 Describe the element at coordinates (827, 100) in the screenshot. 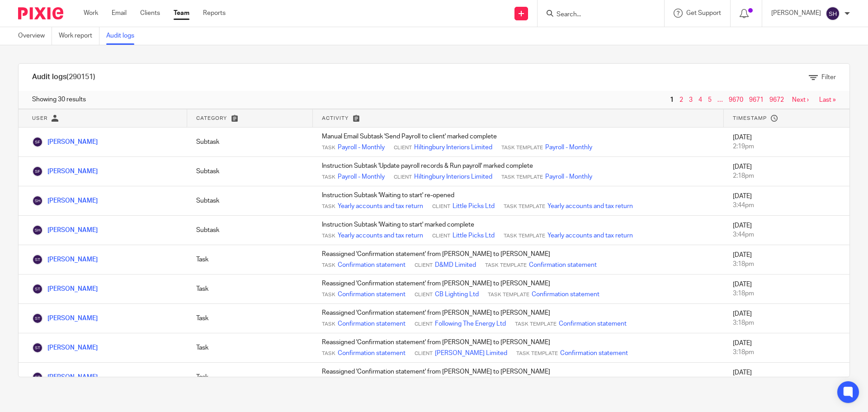

I see `a: Last »` at that location.